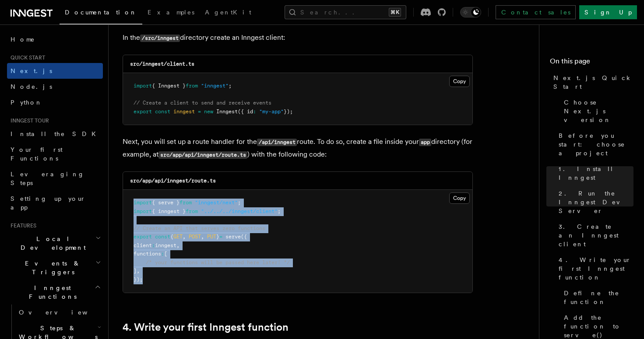 The width and height of the screenshot is (644, 339). Describe the element at coordinates (591, 82) in the screenshot. I see `a: Next.js Quick Start` at that location.